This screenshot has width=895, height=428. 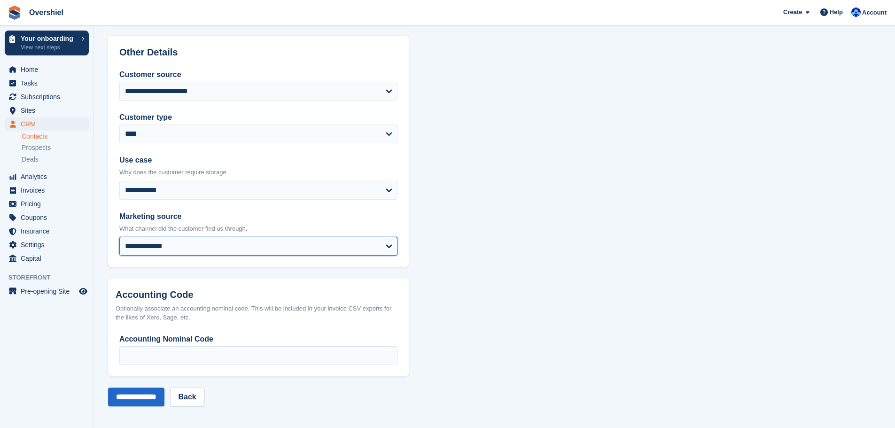 I want to click on span: Pre-opening Site, so click(x=49, y=291).